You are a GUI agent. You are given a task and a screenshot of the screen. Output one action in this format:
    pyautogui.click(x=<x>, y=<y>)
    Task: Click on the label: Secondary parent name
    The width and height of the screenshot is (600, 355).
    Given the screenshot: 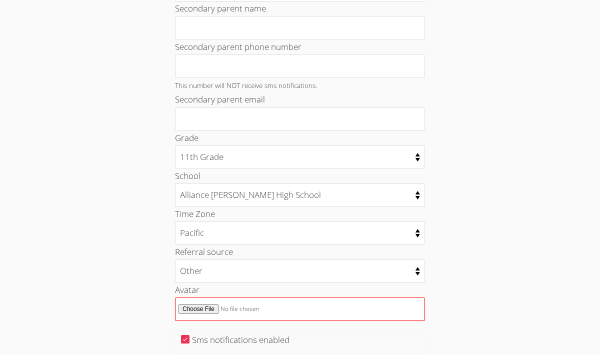 What is the action you would take?
    pyautogui.click(x=220, y=8)
    